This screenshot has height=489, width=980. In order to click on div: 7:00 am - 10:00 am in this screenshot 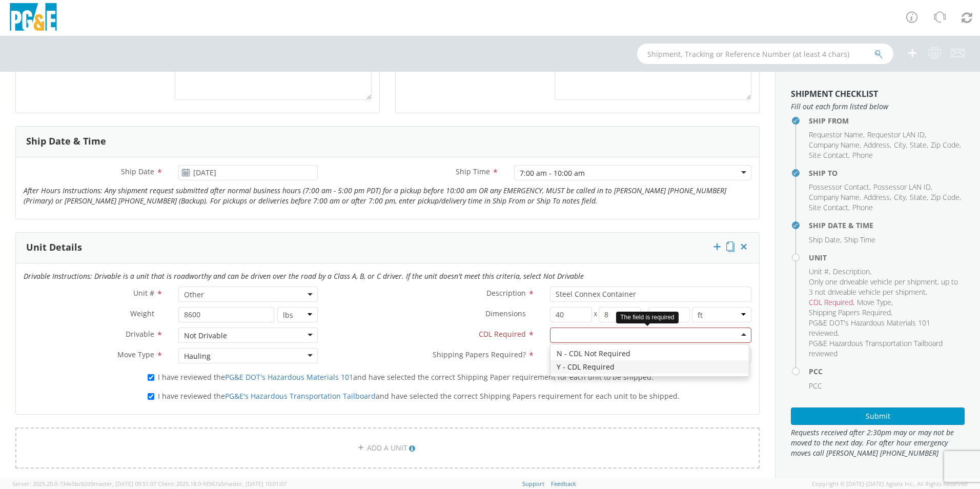, I will do `click(552, 173)`.